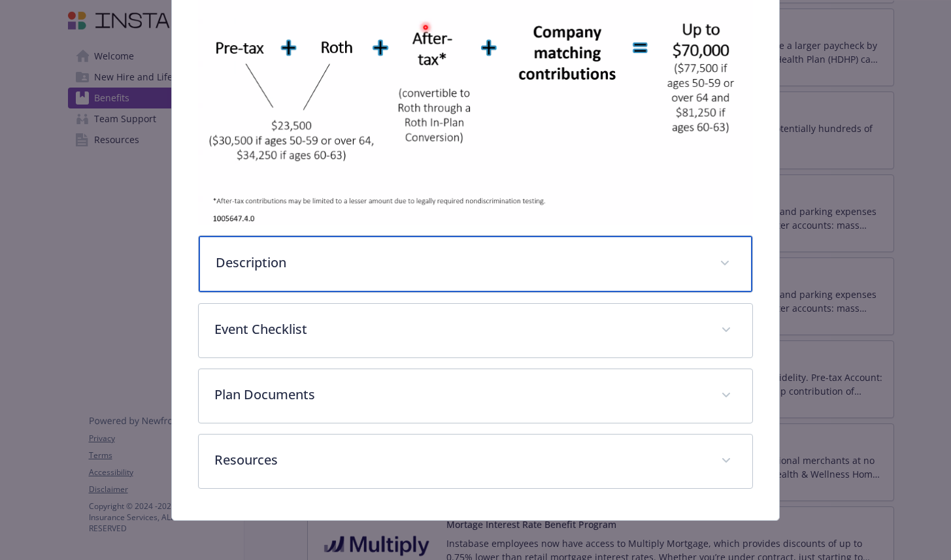 The width and height of the screenshot is (951, 560). What do you see at coordinates (460, 395) in the screenshot?
I see `p: Plan Documents` at bounding box center [460, 395].